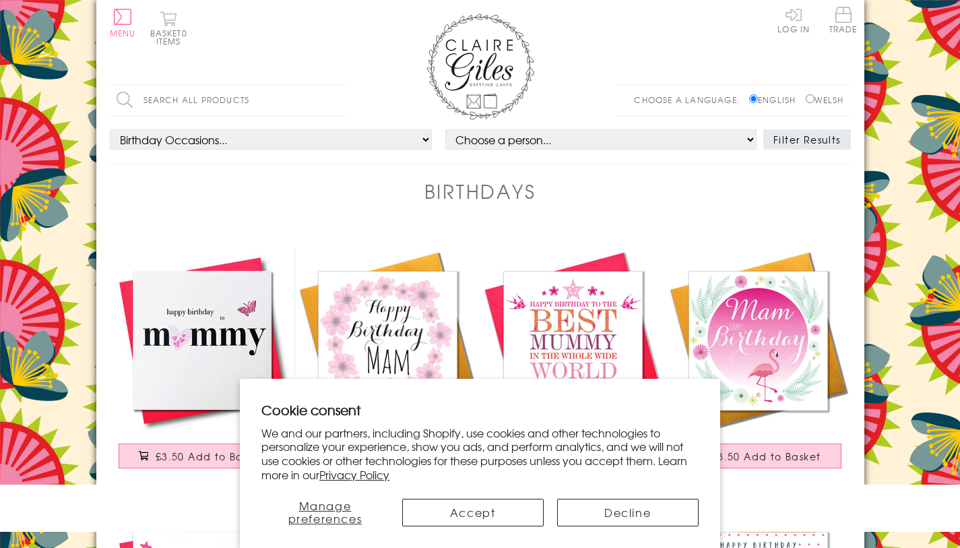 Image resolution: width=960 pixels, height=548 pixels. What do you see at coordinates (480, 67) in the screenshot?
I see `img: Claire Giles Greetings Cards` at bounding box center [480, 67].